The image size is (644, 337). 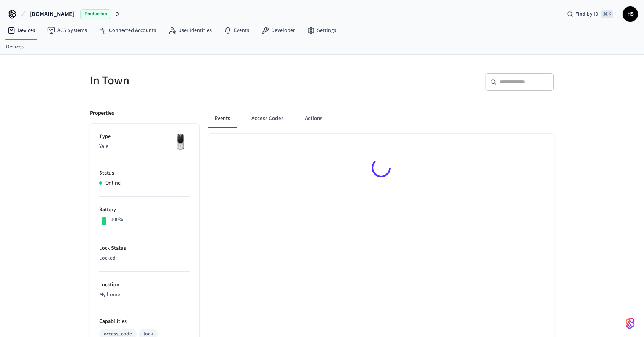 I want to click on button: Events, so click(x=222, y=119).